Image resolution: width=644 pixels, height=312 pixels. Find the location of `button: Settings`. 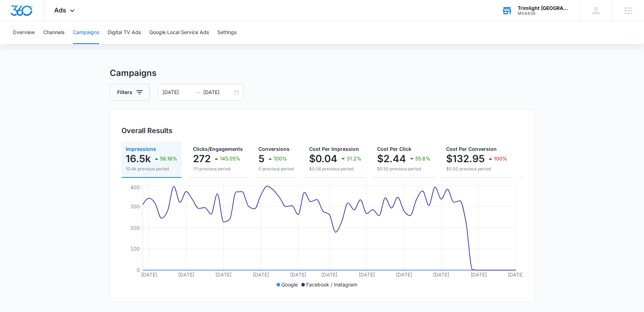

button: Settings is located at coordinates (227, 33).